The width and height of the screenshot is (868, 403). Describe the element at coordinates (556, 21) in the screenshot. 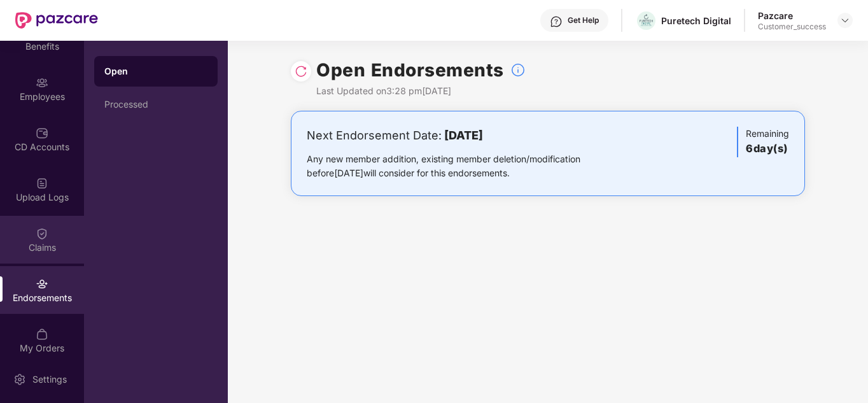

I see `img: svg+xml;base64,PHN2ZyBpZD0iSGVscC0zMngzMiIgeG1sbnM9Imh0dHA6Ly93d3cudzMub3JnLzIwMDAvc3ZnIiB3aWR0aD...` at that location.